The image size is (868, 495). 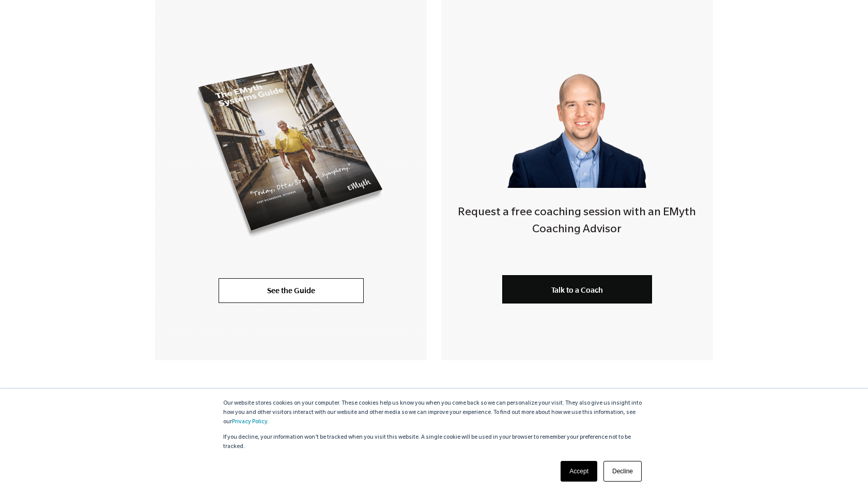 What do you see at coordinates (250, 422) in the screenshot?
I see `a: Privacy Policy` at bounding box center [250, 422].